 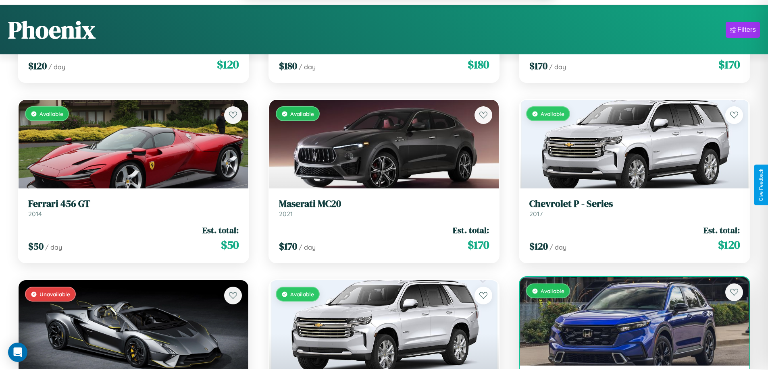 What do you see at coordinates (747, 30) in the screenshot?
I see `div: Filters` at bounding box center [747, 30].